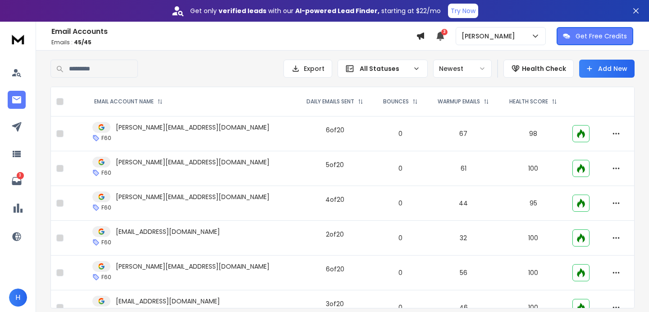 This screenshot has height=312, width=649. I want to click on td: 44, so click(463, 203).